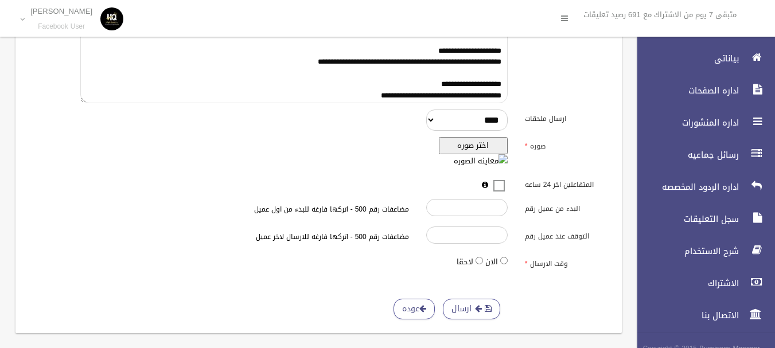 The image size is (775, 348). I want to click on span: شرح الاستخدام, so click(685, 251).